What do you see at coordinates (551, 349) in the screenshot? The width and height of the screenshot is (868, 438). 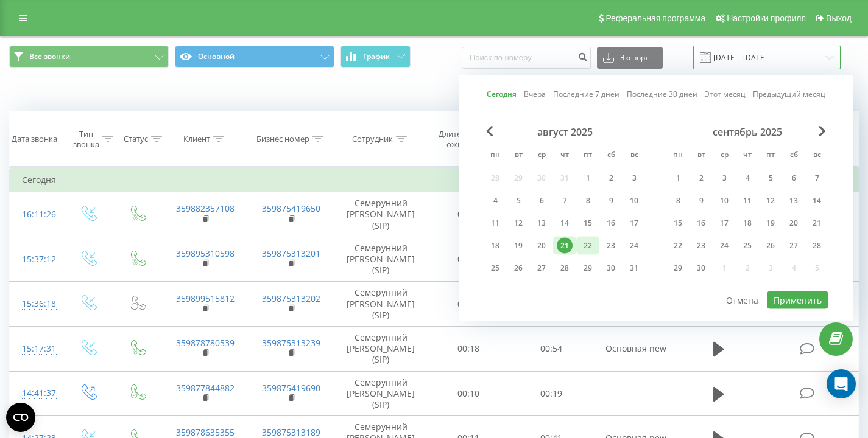 I see `td: 00:54` at bounding box center [551, 349].